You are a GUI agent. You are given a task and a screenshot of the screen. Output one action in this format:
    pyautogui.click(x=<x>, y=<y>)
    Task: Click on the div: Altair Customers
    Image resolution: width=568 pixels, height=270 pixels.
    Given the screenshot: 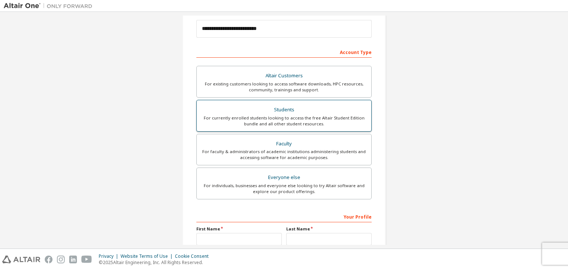 What is the action you would take?
    pyautogui.click(x=284, y=76)
    